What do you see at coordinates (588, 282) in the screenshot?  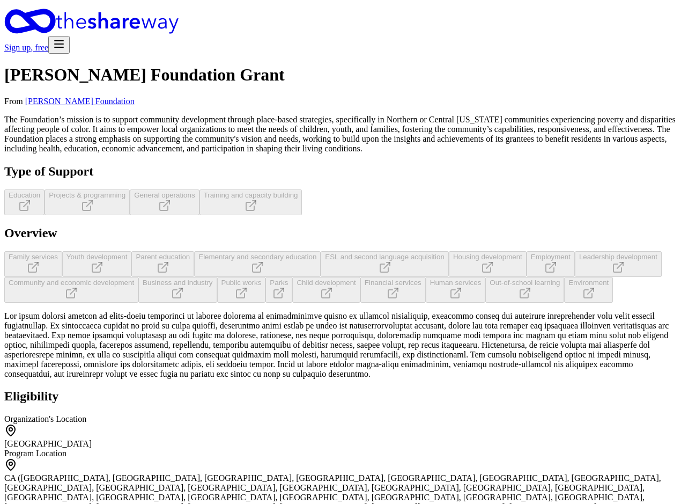 I see `span: Environment` at bounding box center [588, 282].